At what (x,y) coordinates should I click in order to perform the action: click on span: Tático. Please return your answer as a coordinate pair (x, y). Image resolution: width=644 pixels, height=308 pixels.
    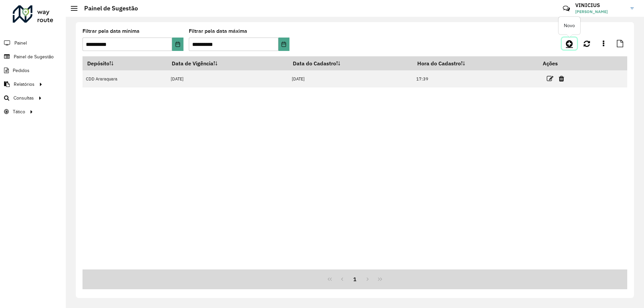
    Looking at the image, I should click on (19, 112).